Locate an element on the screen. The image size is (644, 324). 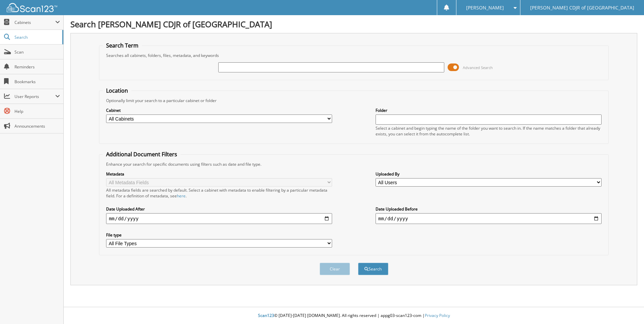
div: Select a cabinet and begin typing the name of the folder you want to search in. If the name match... is located at coordinates (488, 131).